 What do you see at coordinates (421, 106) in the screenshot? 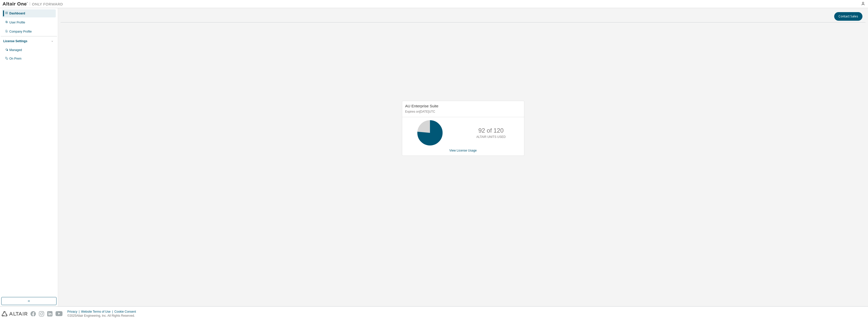
I see `span: AU Enterprise Suite` at bounding box center [421, 106].